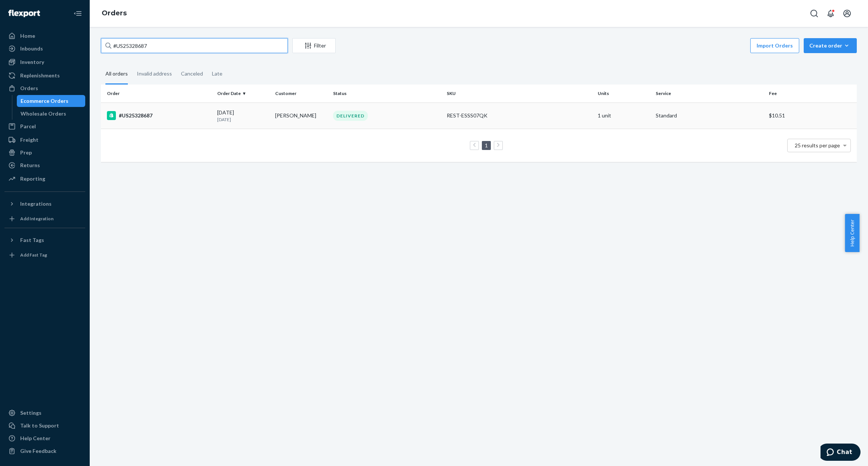  What do you see at coordinates (831, 13) in the screenshot?
I see `button: Open notifications` at bounding box center [831, 13].